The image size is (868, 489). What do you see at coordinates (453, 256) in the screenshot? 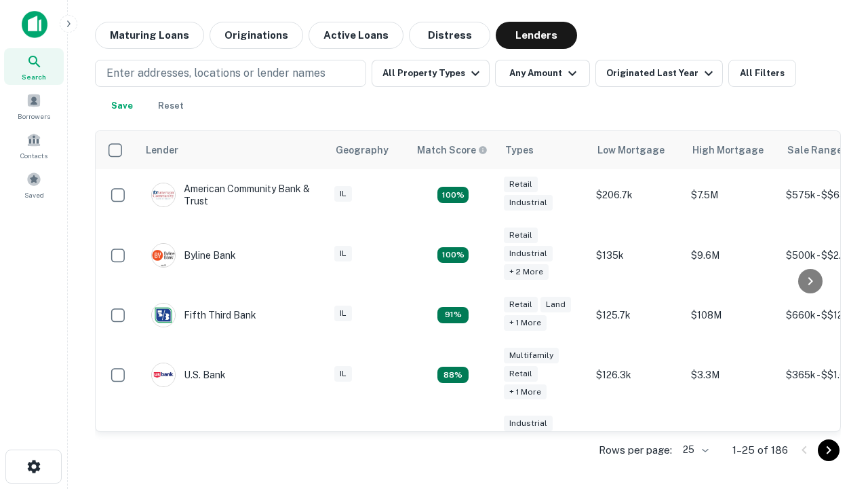
I see `div: Matching Properties: 61, hasApolloMatch: undefined` at bounding box center [453, 256].